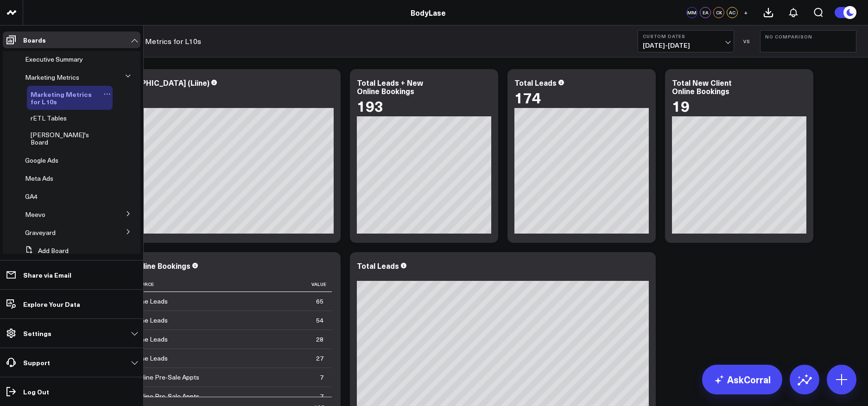  What do you see at coordinates (36, 363) in the screenshot?
I see `p: Support` at bounding box center [36, 363].